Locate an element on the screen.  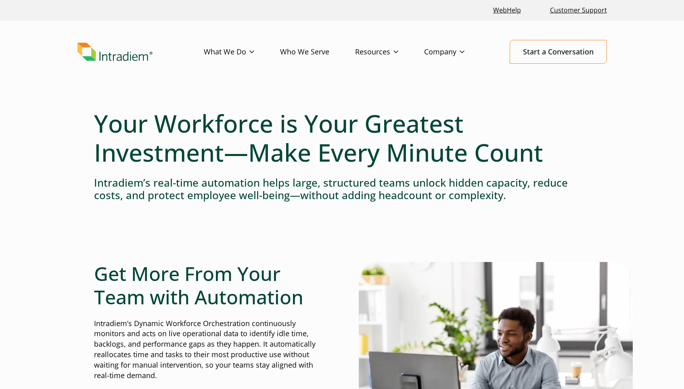
a: Resources is located at coordinates (389, 52).